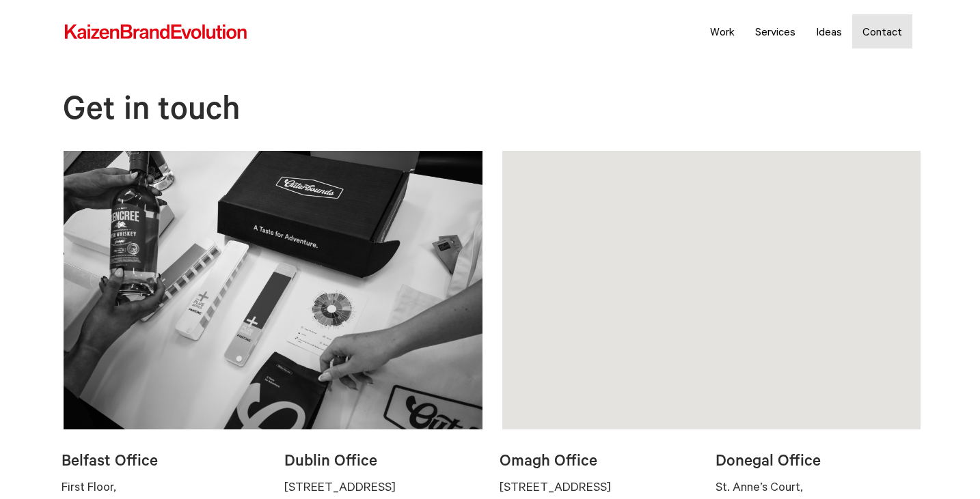 This screenshot has width=980, height=499. Describe the element at coordinates (775, 31) in the screenshot. I see `a: Services` at that location.